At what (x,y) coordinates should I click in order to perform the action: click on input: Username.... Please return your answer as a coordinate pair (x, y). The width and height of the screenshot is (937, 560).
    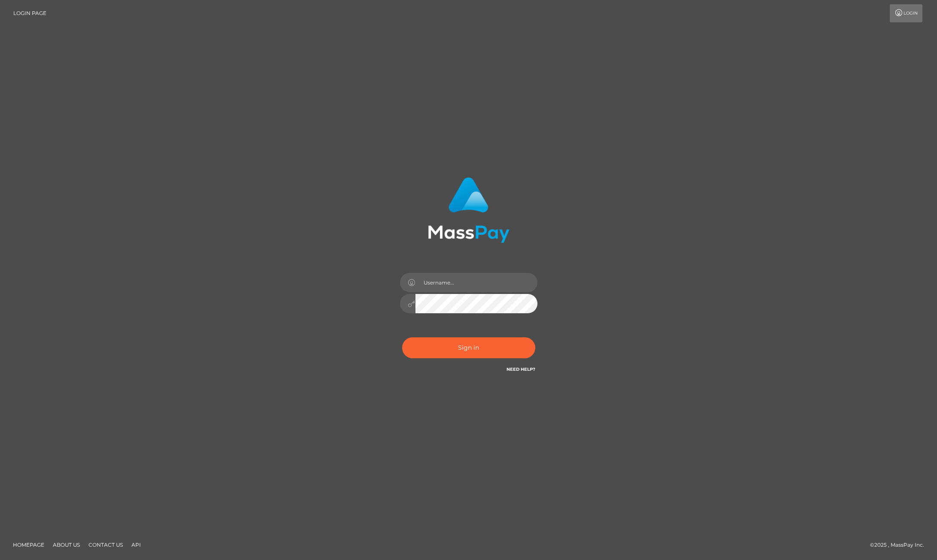
    Looking at the image, I should click on (476, 282).